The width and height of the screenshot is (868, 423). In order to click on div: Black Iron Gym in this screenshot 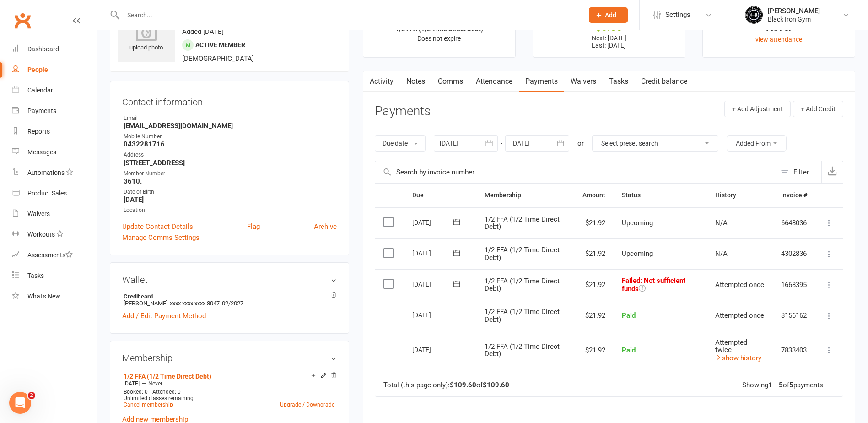, I will do `click(794, 19)`.